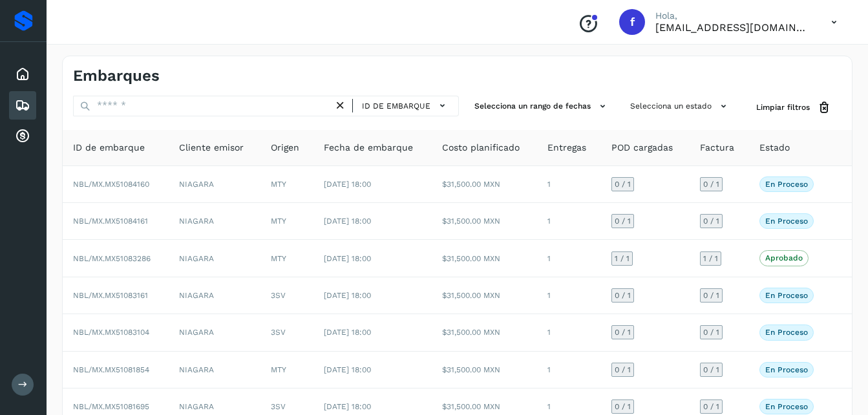 This screenshot has width=868, height=415. What do you see at coordinates (111, 295) in the screenshot?
I see `span: NBL/MX.MX51083161` at bounding box center [111, 295].